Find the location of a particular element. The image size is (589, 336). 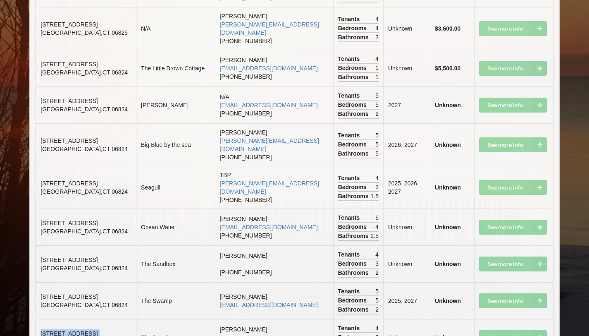

td: Seagull is located at coordinates (175, 187).